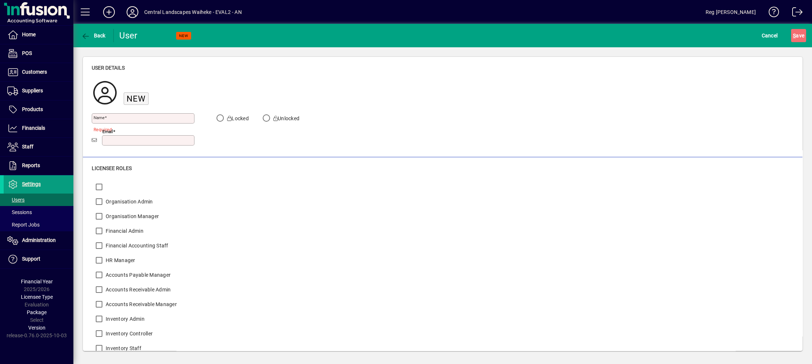 The image size is (812, 364). Describe the element at coordinates (37, 328) in the screenshot. I see `span: Version` at that location.